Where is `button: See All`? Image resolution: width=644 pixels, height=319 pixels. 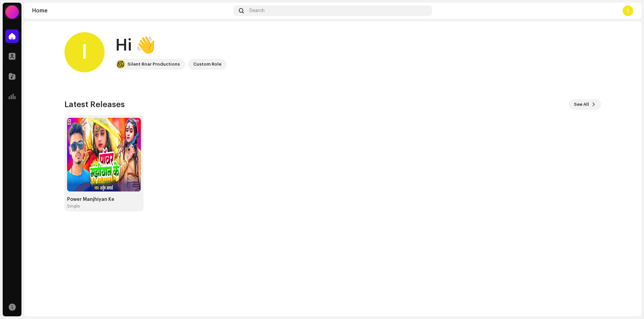 button: See All is located at coordinates (585, 104).